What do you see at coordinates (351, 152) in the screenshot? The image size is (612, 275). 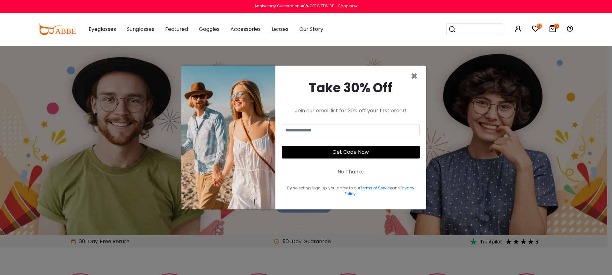 I see `button: Get Code Now` at bounding box center [351, 152].